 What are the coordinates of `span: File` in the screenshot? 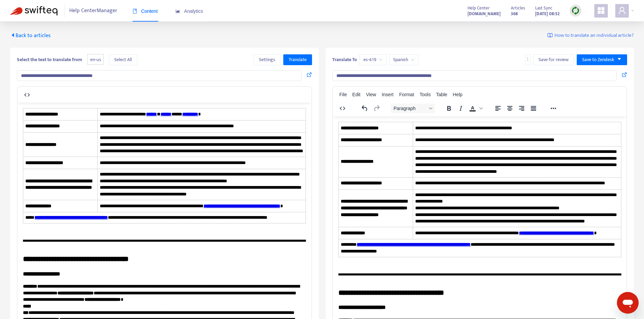 It's located at (343, 94).